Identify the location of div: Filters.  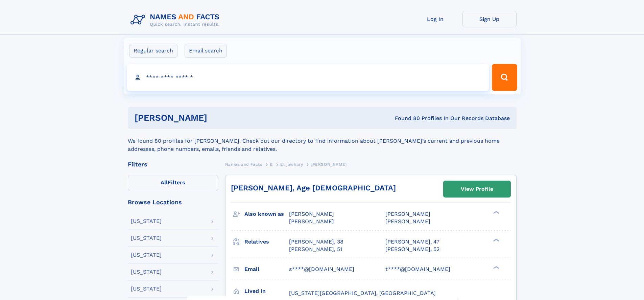
(173, 165).